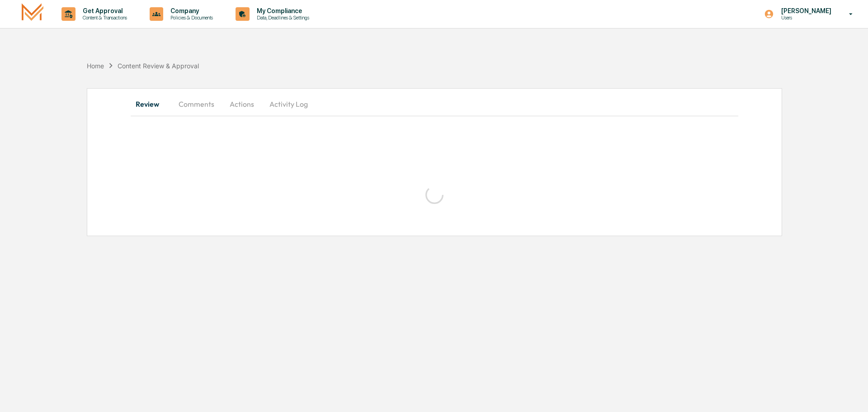 This screenshot has height=412, width=868. I want to click on p: Get Approval, so click(103, 11).